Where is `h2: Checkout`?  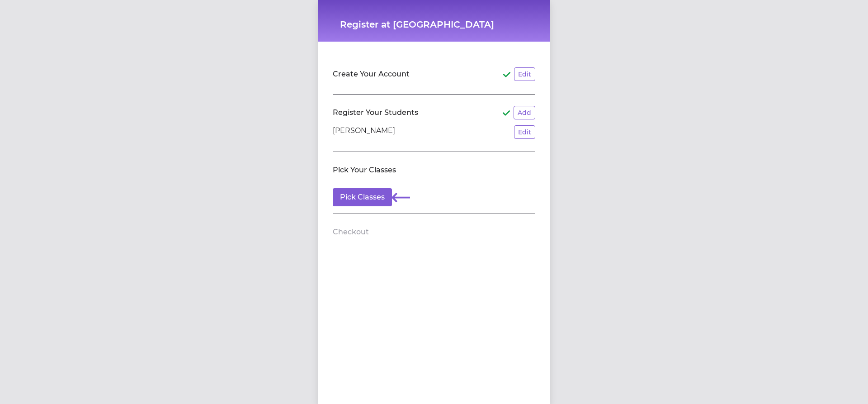 h2: Checkout is located at coordinates (350, 232).